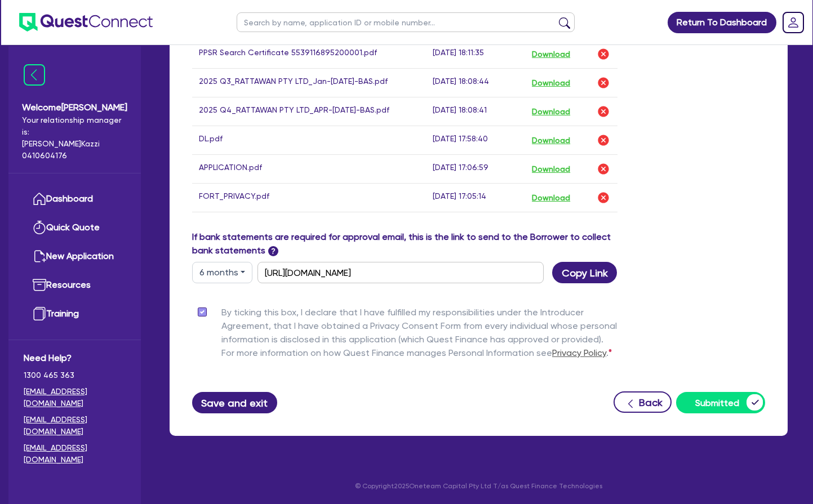 The height and width of the screenshot is (504, 813). Describe the element at coordinates (579, 352) in the screenshot. I see `a: Privacy Policy` at that location.